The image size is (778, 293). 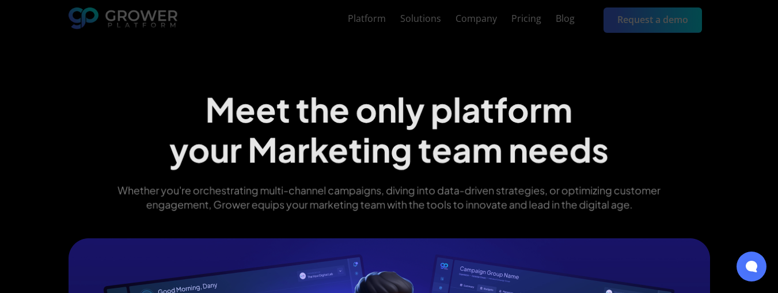 I want to click on a: home, so click(x=123, y=20).